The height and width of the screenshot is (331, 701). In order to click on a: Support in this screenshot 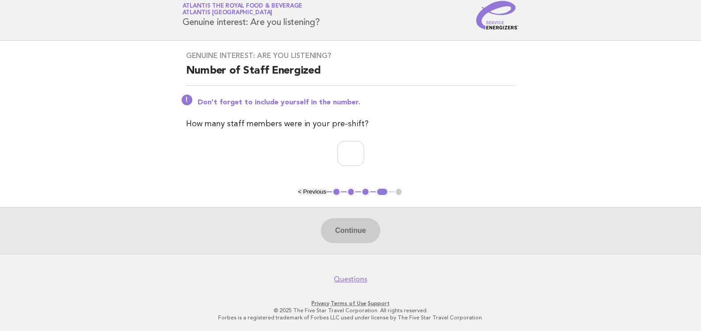, I will do `click(378, 303)`.